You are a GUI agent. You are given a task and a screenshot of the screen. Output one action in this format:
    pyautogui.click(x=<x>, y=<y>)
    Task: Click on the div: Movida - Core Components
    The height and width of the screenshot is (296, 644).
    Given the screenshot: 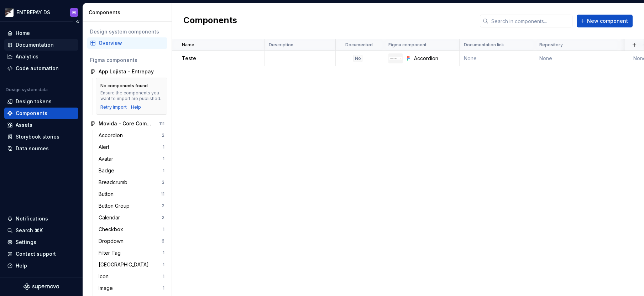 What is the action you would take?
    pyautogui.click(x=125, y=123)
    